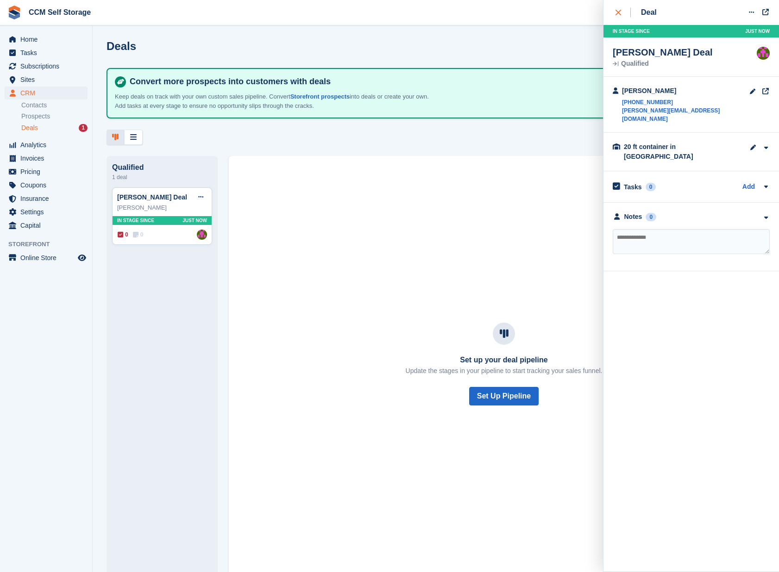 The image size is (779, 572). Describe the element at coordinates (48, 258) in the screenshot. I see `span: Online Store` at that location.